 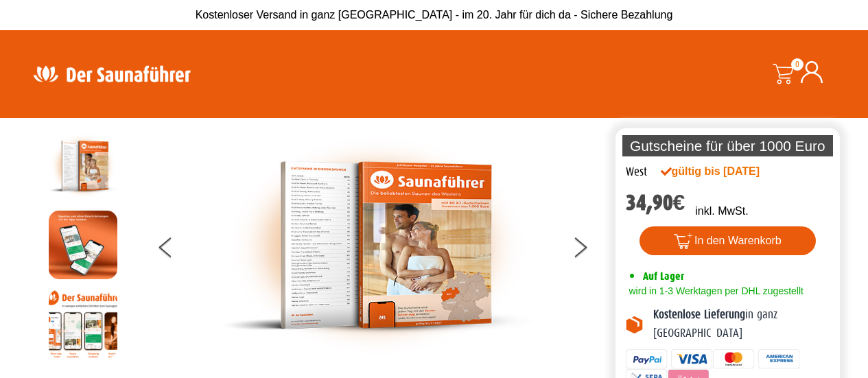 I want to click on span: 0, so click(x=798, y=65).